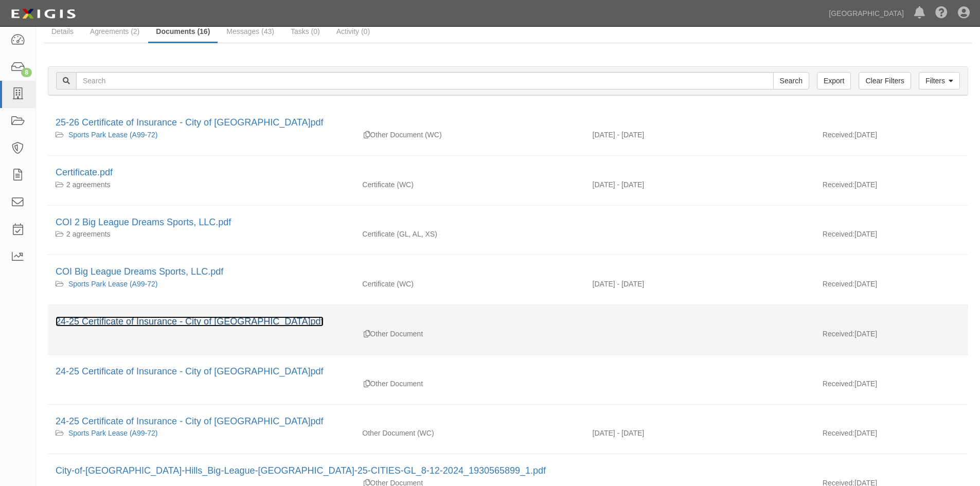 The width and height of the screenshot is (980, 486). I want to click on a: Certificate.pdf, so click(84, 172).